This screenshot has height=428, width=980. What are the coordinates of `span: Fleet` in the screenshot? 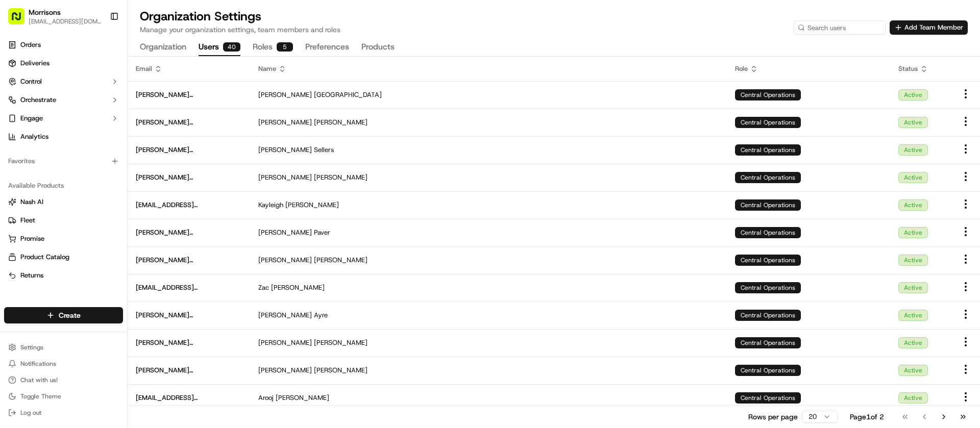 It's located at (28, 221).